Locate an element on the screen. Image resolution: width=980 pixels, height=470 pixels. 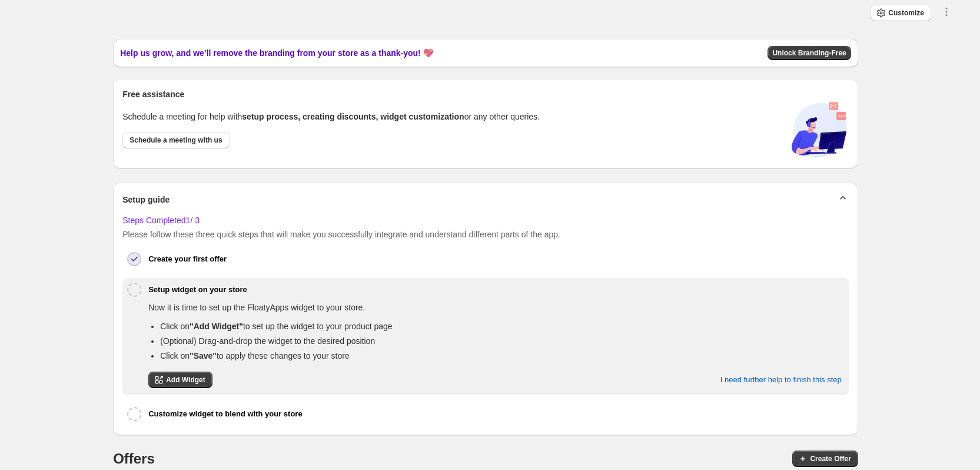
span: Customize is located at coordinates (906, 13).